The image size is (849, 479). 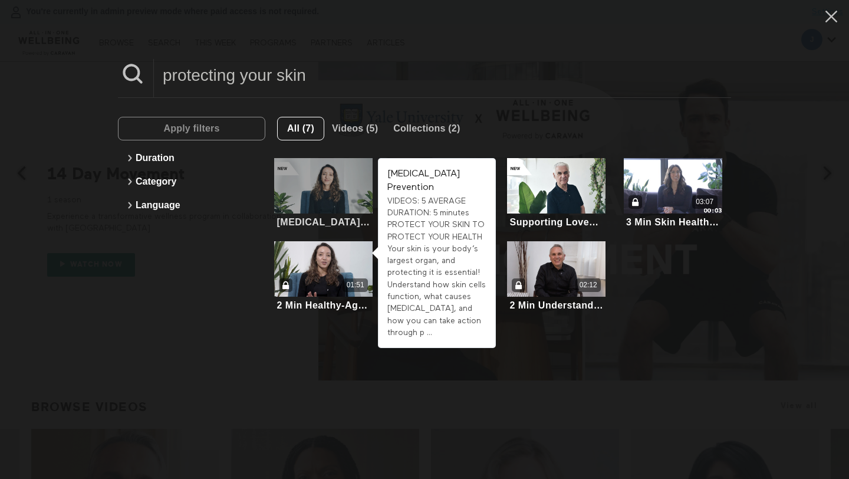 I want to click on span: All (7), so click(x=301, y=128).